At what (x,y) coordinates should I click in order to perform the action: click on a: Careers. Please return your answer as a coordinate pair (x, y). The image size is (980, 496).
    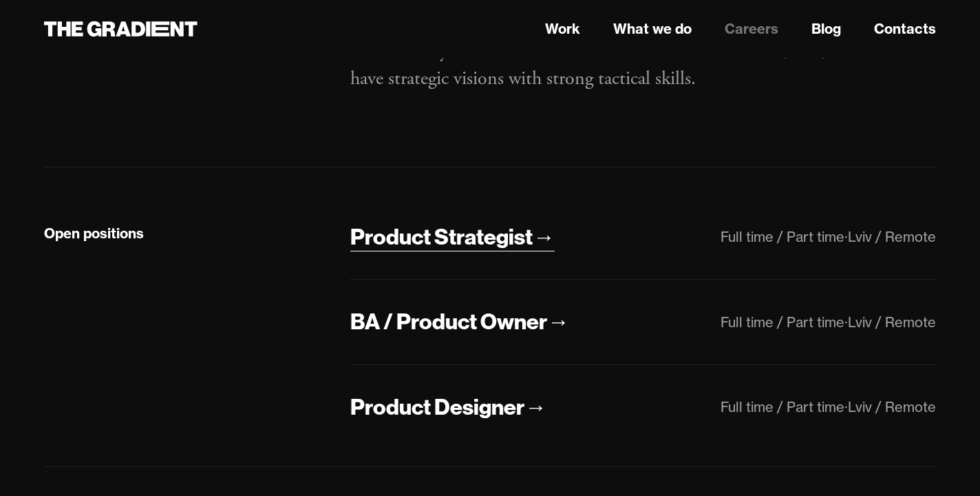
    Looking at the image, I should click on (752, 29).